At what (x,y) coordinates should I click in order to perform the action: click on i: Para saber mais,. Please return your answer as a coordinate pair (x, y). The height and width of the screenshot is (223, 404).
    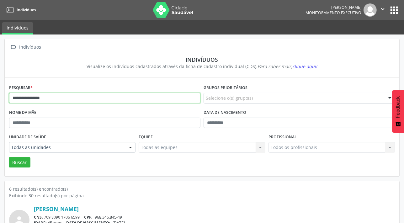
    Looking at the image, I should click on (287, 66).